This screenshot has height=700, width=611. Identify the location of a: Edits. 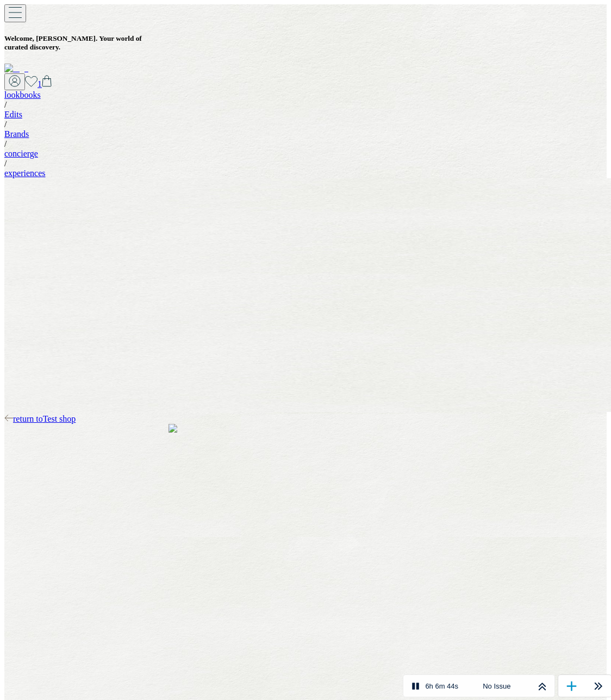
(13, 114).